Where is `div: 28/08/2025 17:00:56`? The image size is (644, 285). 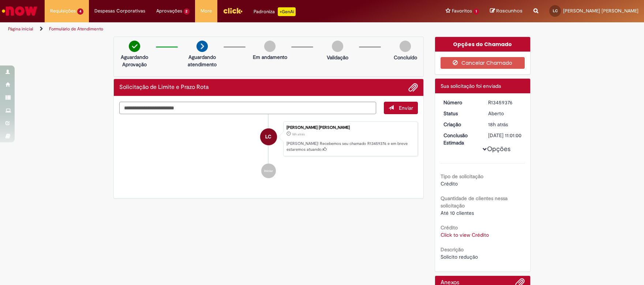 div: 28/08/2025 17:00:56 is located at coordinates (505, 124).